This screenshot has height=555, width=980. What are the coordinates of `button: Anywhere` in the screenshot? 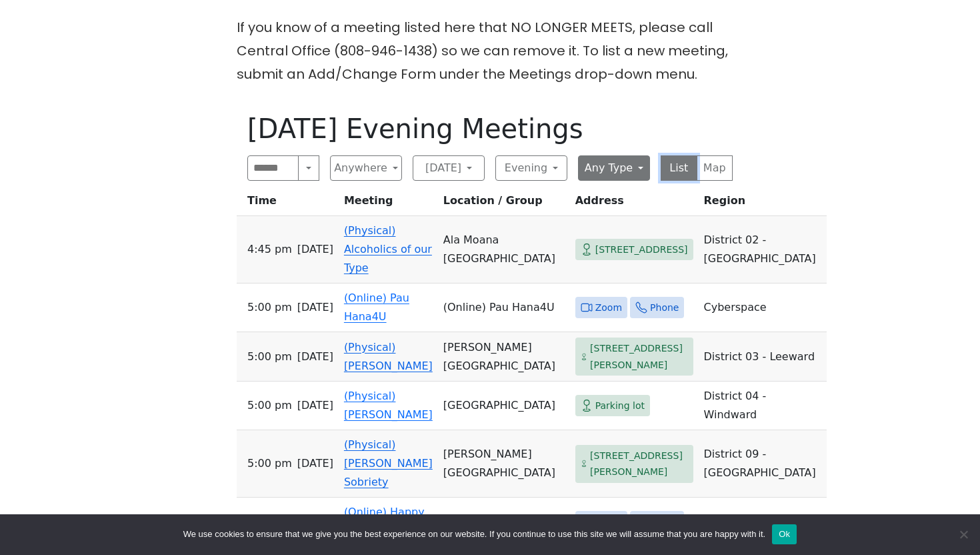 It's located at (366, 168).